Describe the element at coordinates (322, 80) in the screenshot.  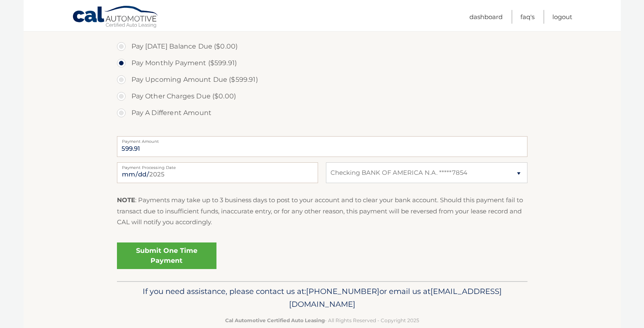
I see `label: Pay Upcoming Amount Due ($599.91)` at that location.